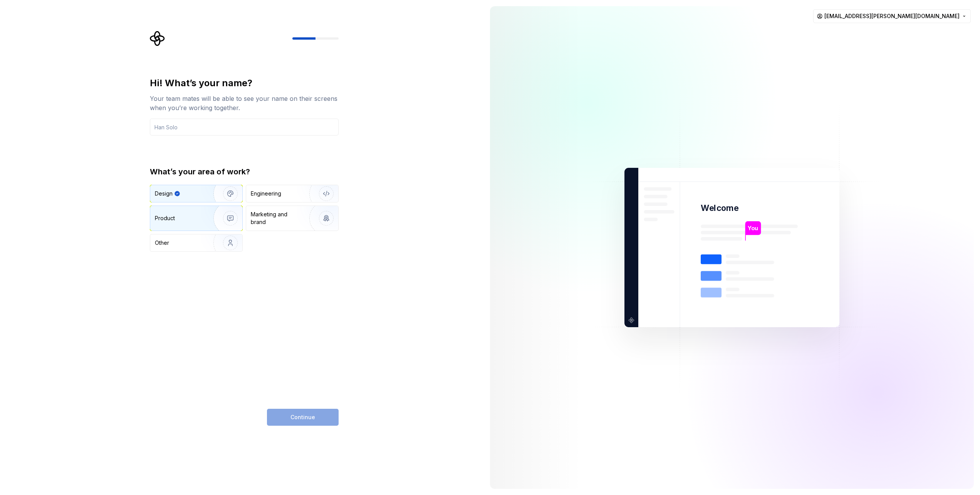  I want to click on div: What’s your area of work?, so click(244, 172).